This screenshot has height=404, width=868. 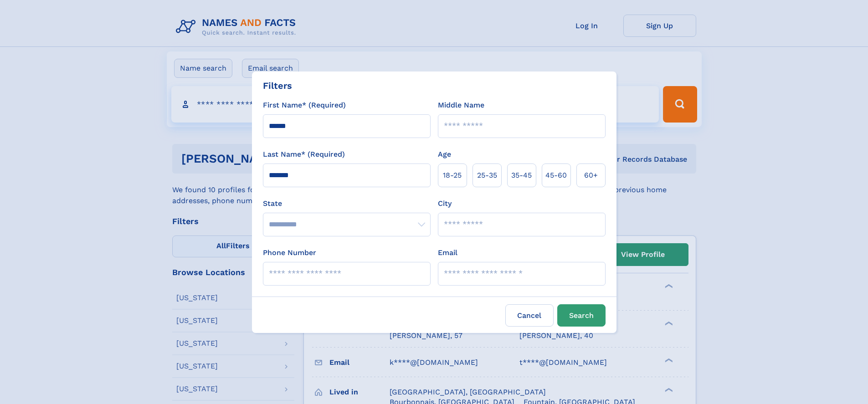 What do you see at coordinates (445, 204) in the screenshot?
I see `label: City` at bounding box center [445, 204].